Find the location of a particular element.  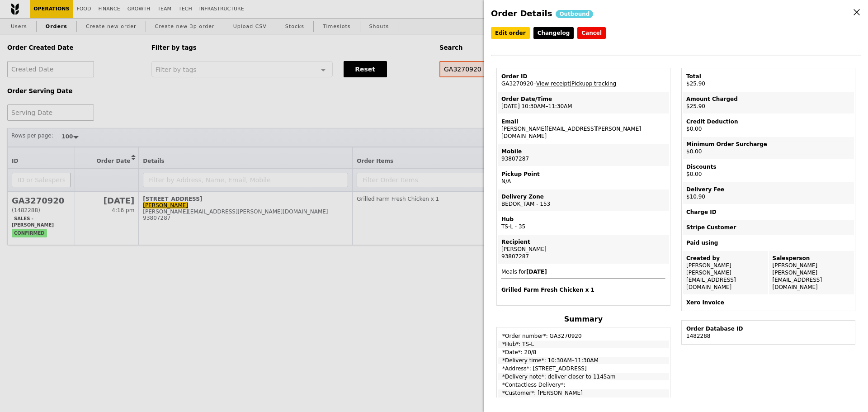

td: *Contactless Delivery*: is located at coordinates (584, 385).